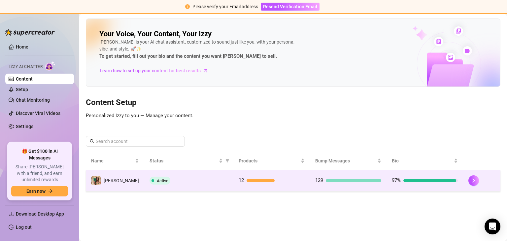 The height and width of the screenshot is (241, 507). I want to click on div: Please verify your Email address, so click(225, 7).